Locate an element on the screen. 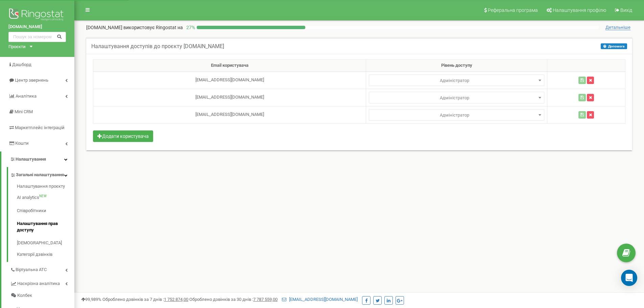 This screenshot has width=644, height=308. a: Категорії дзвінків is located at coordinates (46, 254).